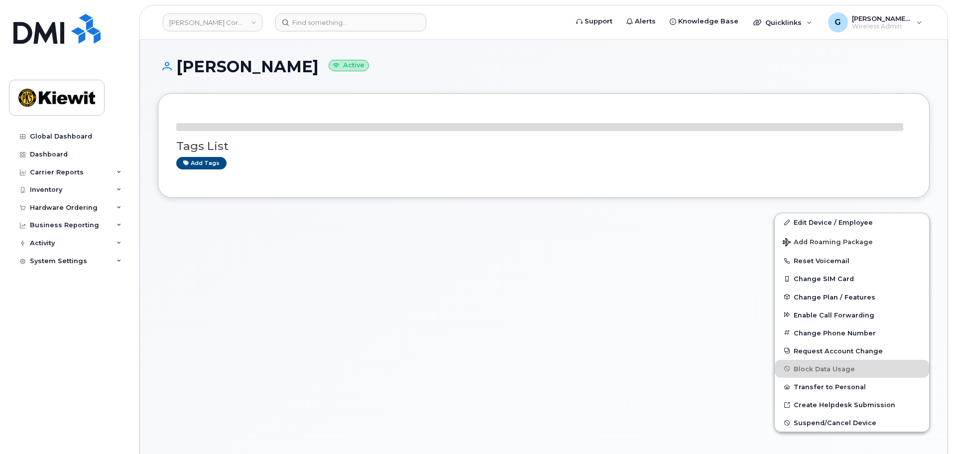 This screenshot has height=454, width=953. Describe the element at coordinates (828, 243) in the screenshot. I see `span: Add Roaming Package` at that location.